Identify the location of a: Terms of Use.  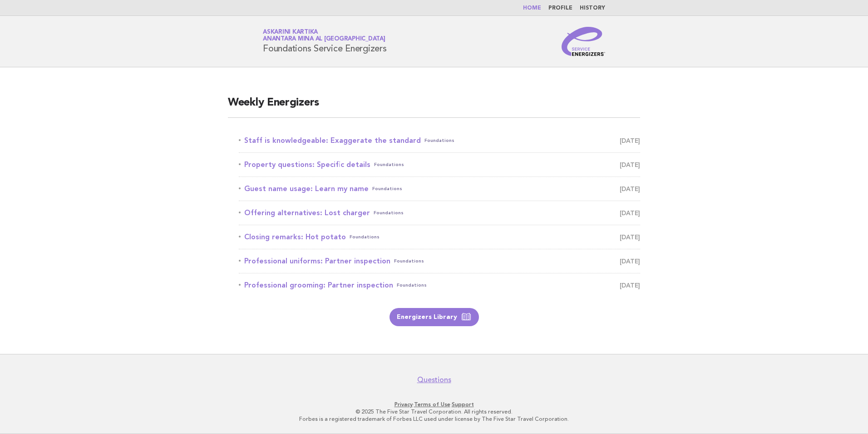
(433, 404).